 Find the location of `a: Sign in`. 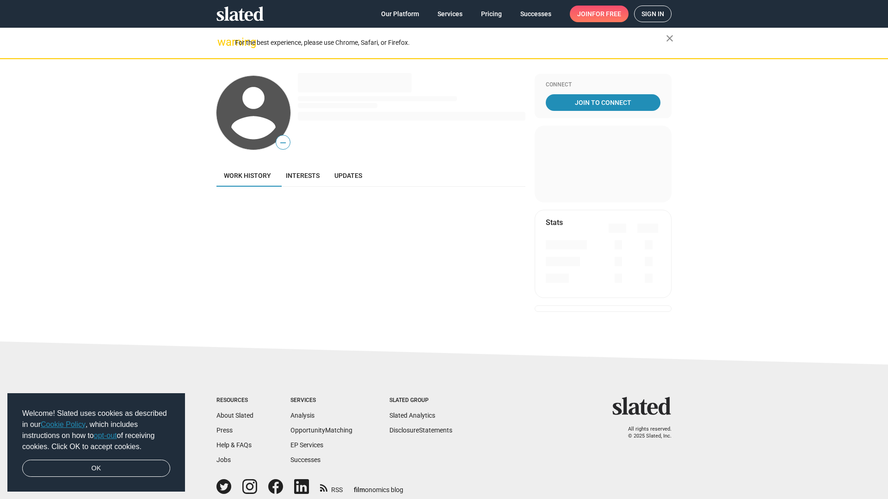

a: Sign in is located at coordinates (652, 14).